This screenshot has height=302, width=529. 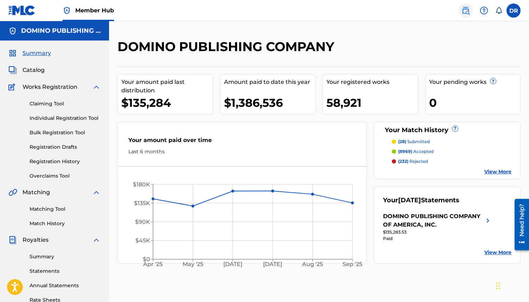 I want to click on tspan: Aug '25, so click(x=313, y=264).